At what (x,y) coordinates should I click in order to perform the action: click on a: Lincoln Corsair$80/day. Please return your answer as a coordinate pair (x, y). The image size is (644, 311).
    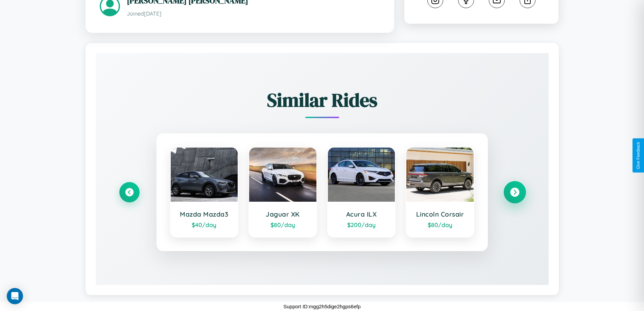
    Looking at the image, I should click on (440, 192).